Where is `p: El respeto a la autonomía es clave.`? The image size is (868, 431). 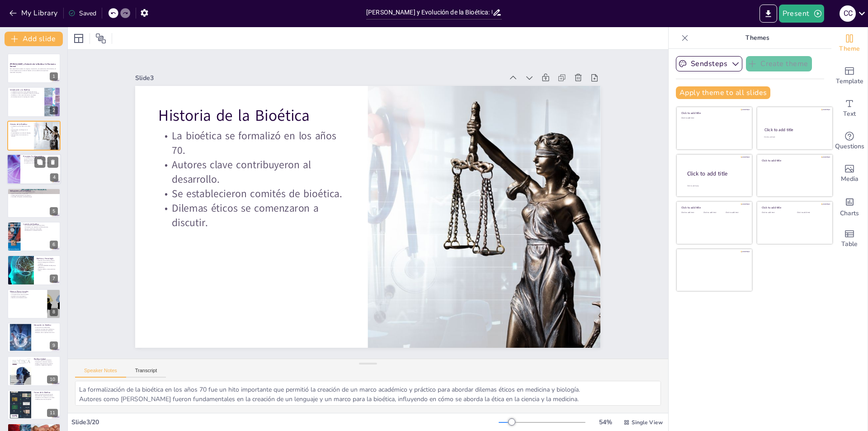
p: El respeto a la autonomía es clave. is located at coordinates (41, 162).